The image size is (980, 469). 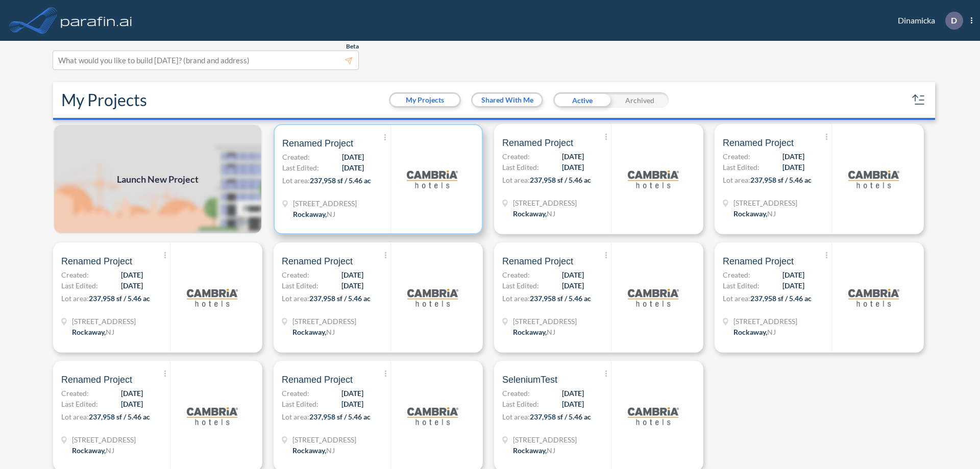 I want to click on div: Dinamicka, so click(x=927, y=20).